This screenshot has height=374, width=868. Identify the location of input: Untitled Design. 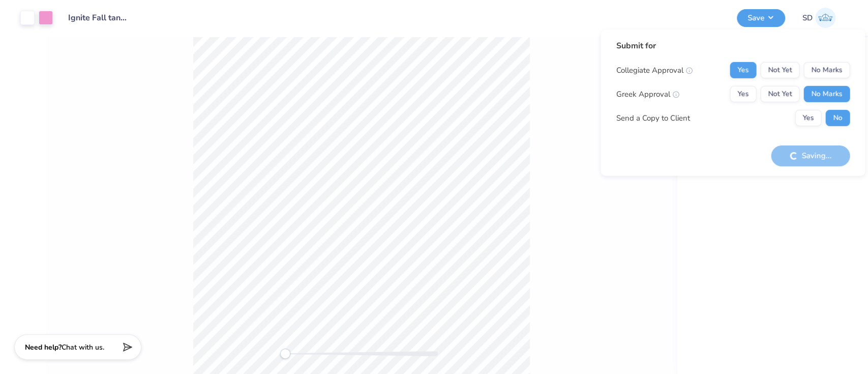
(97, 17).